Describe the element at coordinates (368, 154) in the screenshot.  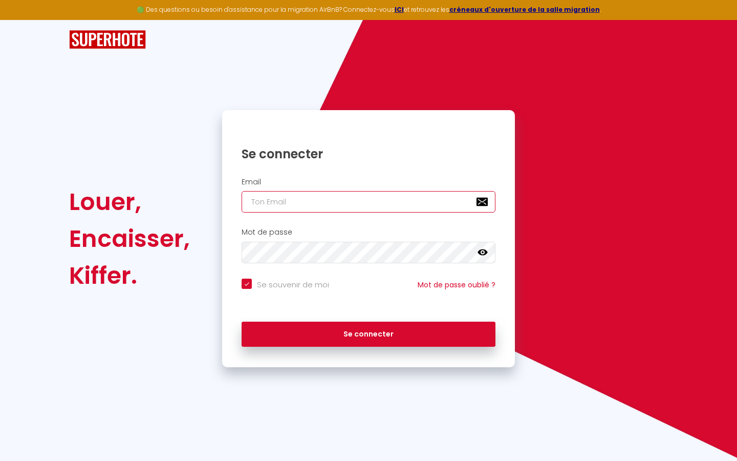
I see `h1: Se connecter` at that location.